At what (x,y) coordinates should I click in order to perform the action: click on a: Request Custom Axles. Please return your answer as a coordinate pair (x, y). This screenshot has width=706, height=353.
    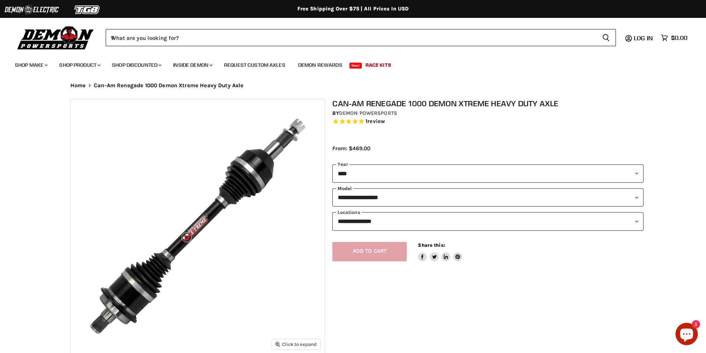
    Looking at the image, I should click on (255, 65).